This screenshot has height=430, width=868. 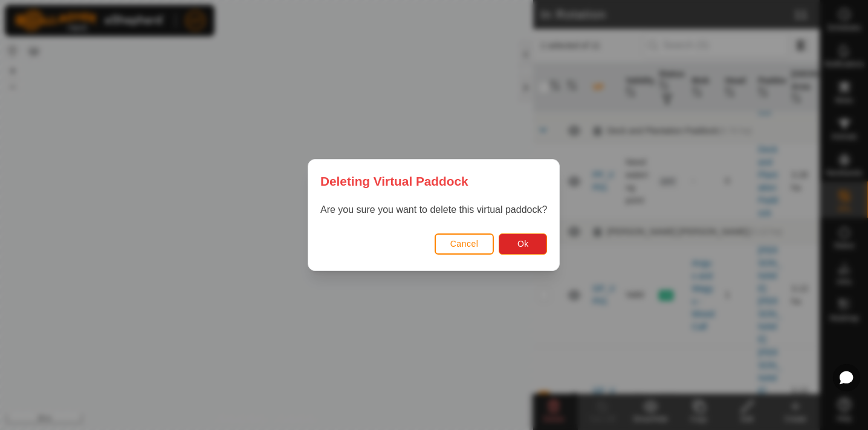 I want to click on button: Cancel, so click(x=464, y=244).